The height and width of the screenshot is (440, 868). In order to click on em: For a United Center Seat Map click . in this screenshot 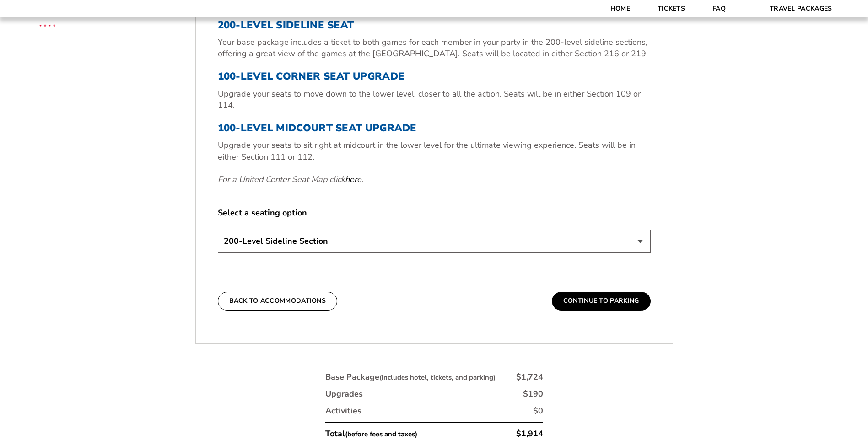, I will do `click(290, 179)`.